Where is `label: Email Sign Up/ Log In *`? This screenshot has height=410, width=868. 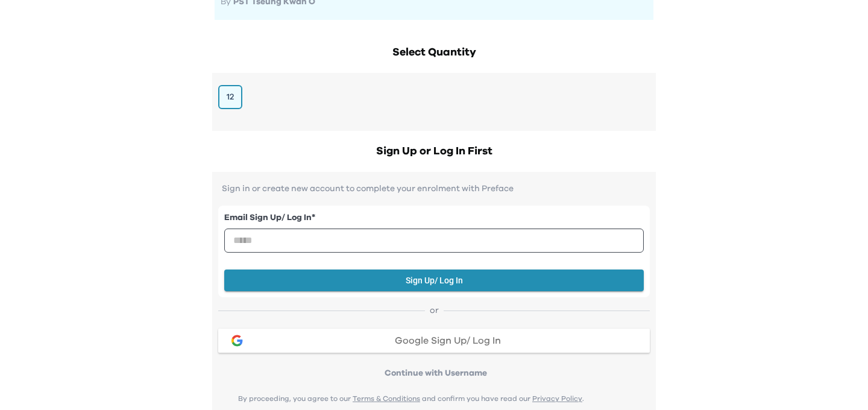
label: Email Sign Up/ Log In * is located at coordinates (434, 217).